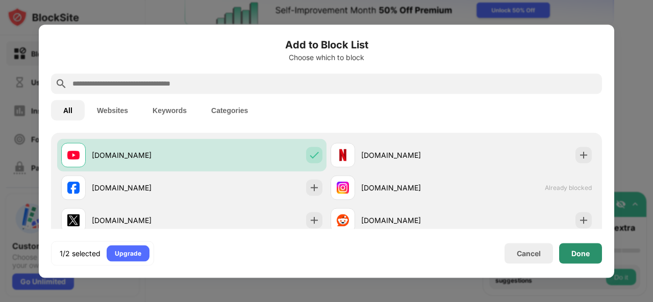 This screenshot has height=302, width=653. I want to click on div: 1/2 selected, so click(80, 253).